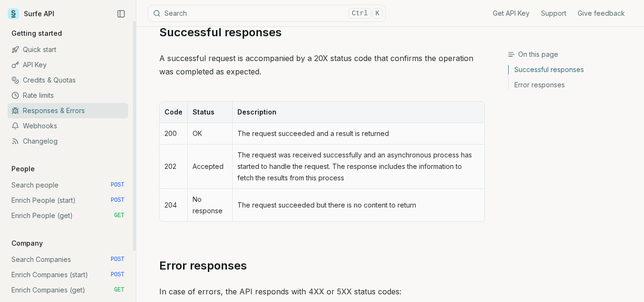 The width and height of the screenshot is (644, 302). What do you see at coordinates (210, 167) in the screenshot?
I see `td: Accepted` at bounding box center [210, 167].